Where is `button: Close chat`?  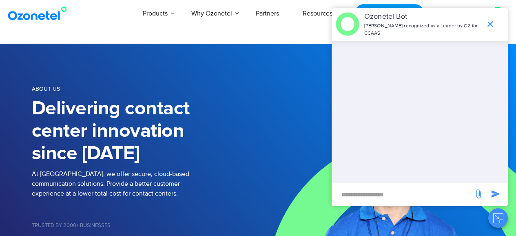 button: Close chat is located at coordinates (498, 218).